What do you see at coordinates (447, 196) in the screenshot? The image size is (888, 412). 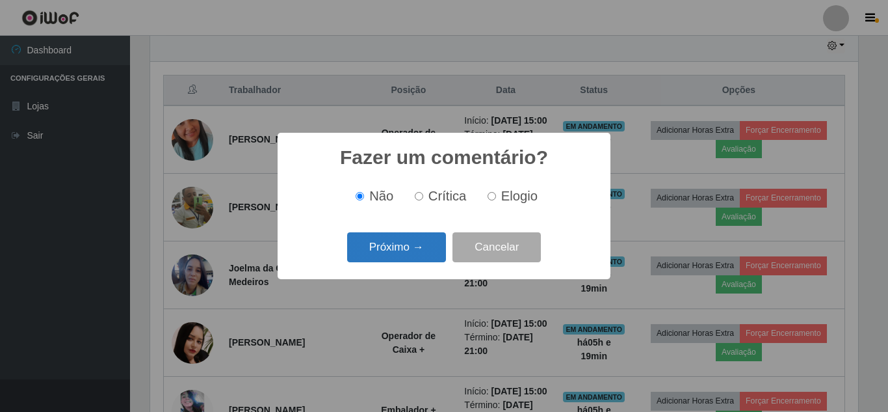 I see `span: Crítica` at bounding box center [447, 196].